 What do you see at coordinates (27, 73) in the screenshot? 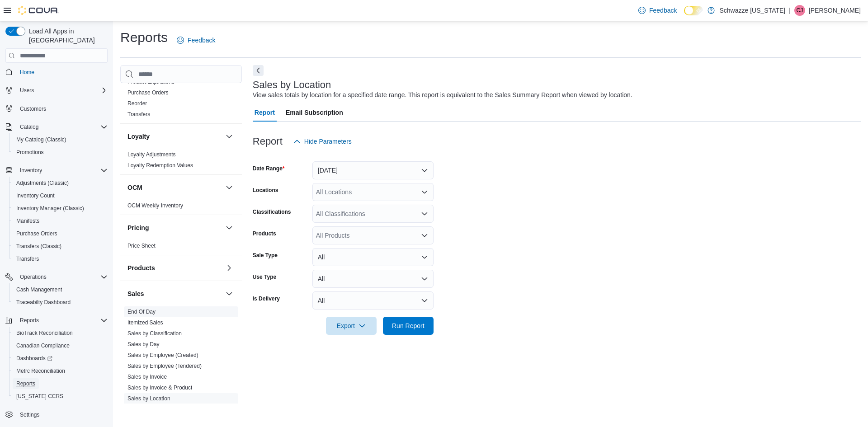
I see `a: Home` at bounding box center [27, 73].